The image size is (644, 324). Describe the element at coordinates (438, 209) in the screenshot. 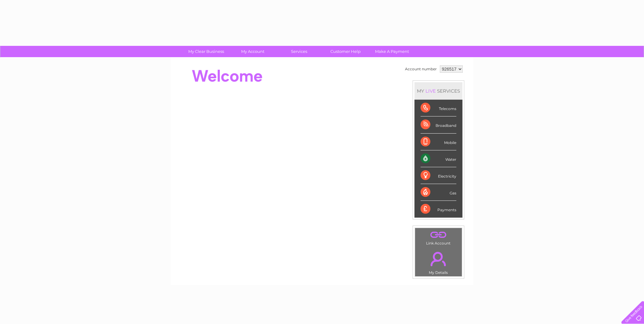

I see `div: Payments` at that location.